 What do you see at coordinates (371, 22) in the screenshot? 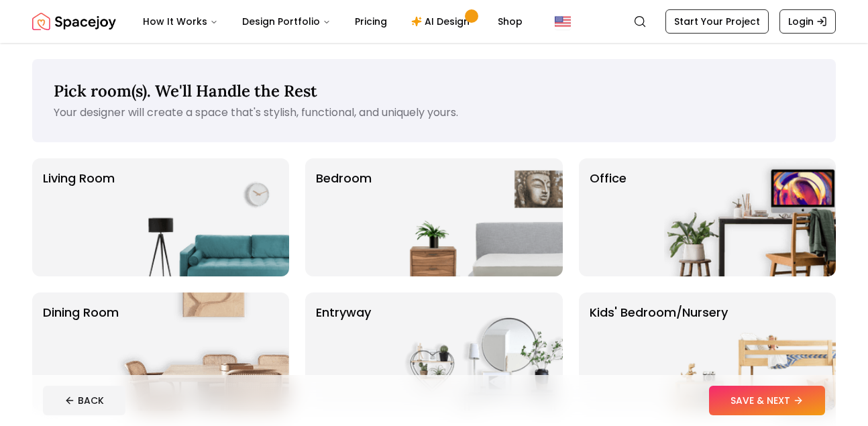
I see `a: Pricing` at bounding box center [371, 22].